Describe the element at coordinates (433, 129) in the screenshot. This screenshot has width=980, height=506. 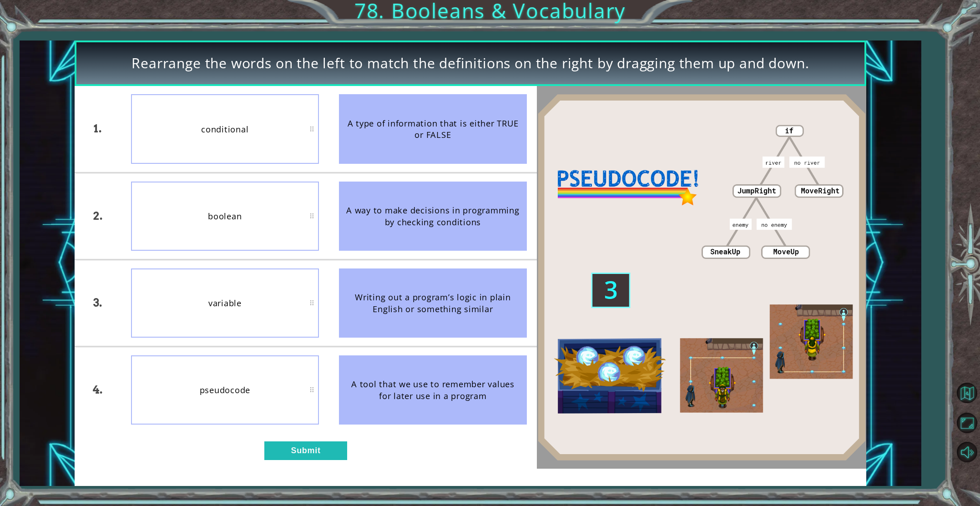
I see `div: A type of information that is either TRUE or FALSE` at that location.